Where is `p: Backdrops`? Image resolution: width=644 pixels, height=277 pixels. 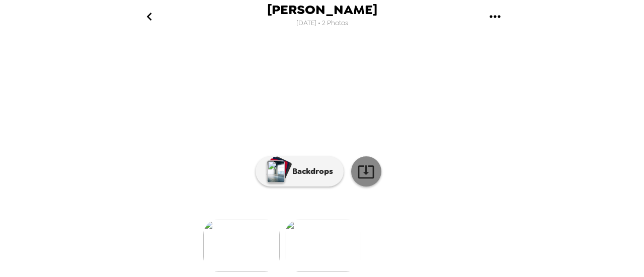
p: Backdrops is located at coordinates (310, 172).